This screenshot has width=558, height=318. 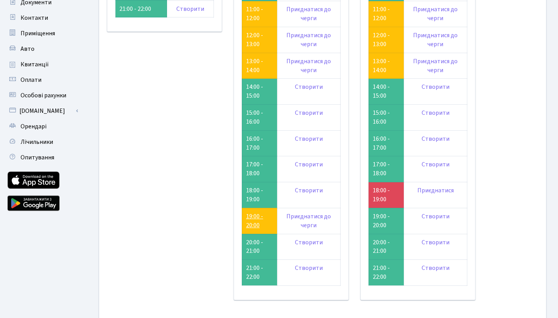 I want to click on a: 18:00 - 19:00, so click(x=381, y=195).